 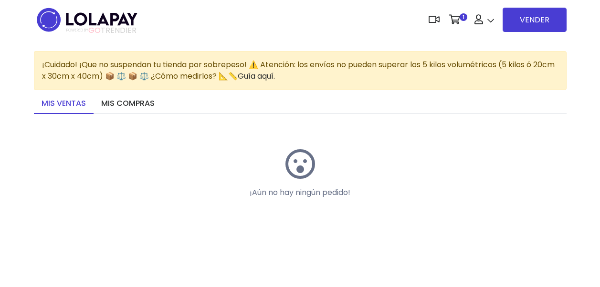 What do you see at coordinates (256, 76) in the screenshot?
I see `a: Guía aquí.` at bounding box center [256, 76].